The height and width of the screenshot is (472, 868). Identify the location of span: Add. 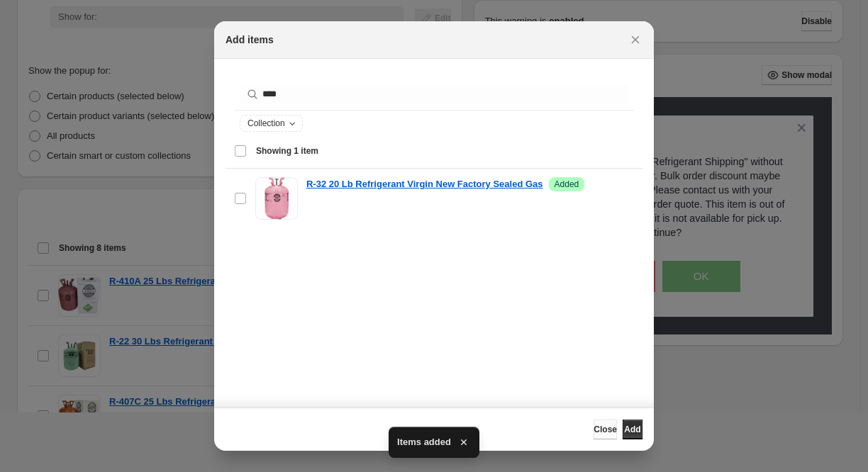
(631, 430).